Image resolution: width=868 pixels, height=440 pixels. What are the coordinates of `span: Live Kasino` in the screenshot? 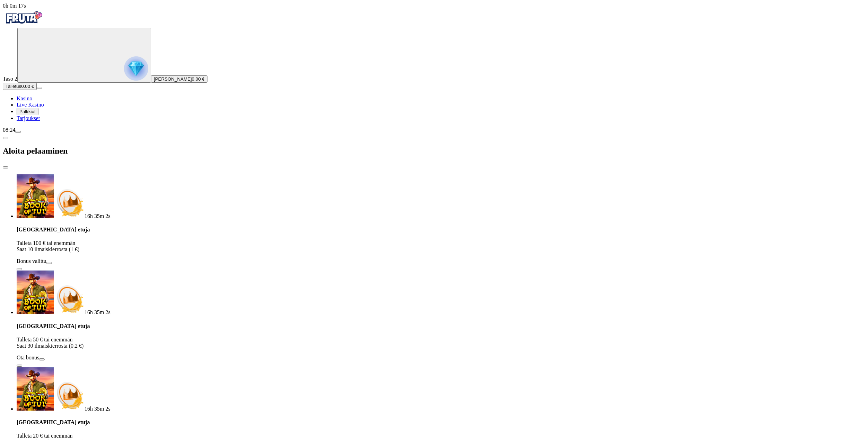 It's located at (30, 105).